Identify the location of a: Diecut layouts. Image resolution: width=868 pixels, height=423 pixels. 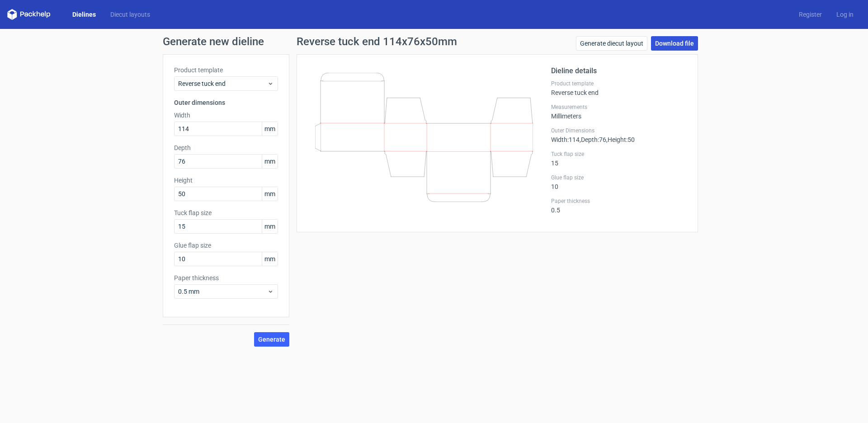
(130, 14).